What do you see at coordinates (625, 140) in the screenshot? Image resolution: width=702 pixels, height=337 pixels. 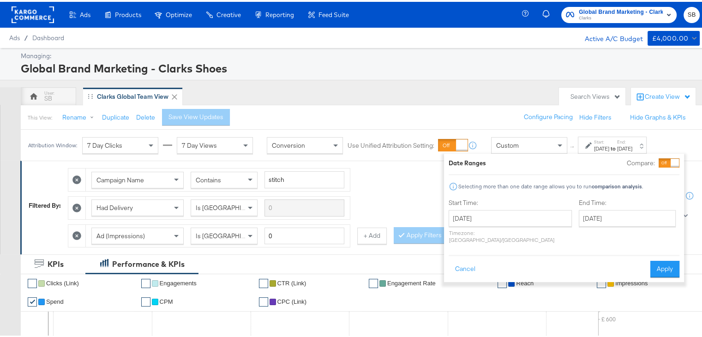 I see `label: End:` at bounding box center [625, 140].